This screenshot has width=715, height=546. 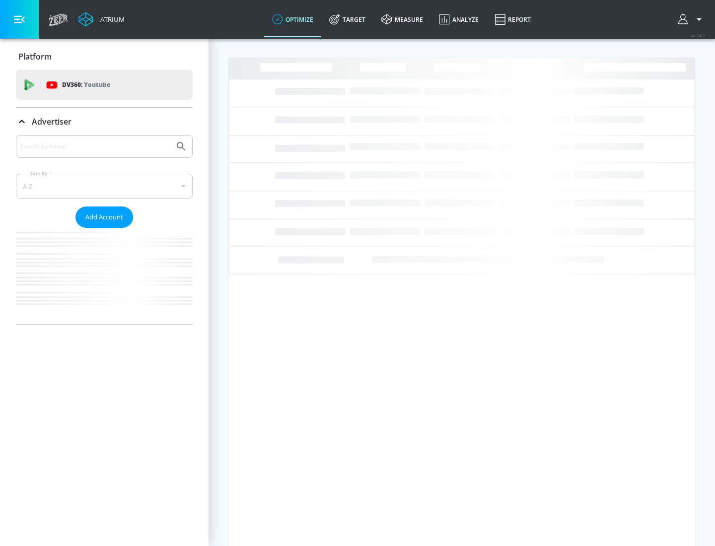 I want to click on a: optimize, so click(x=293, y=19).